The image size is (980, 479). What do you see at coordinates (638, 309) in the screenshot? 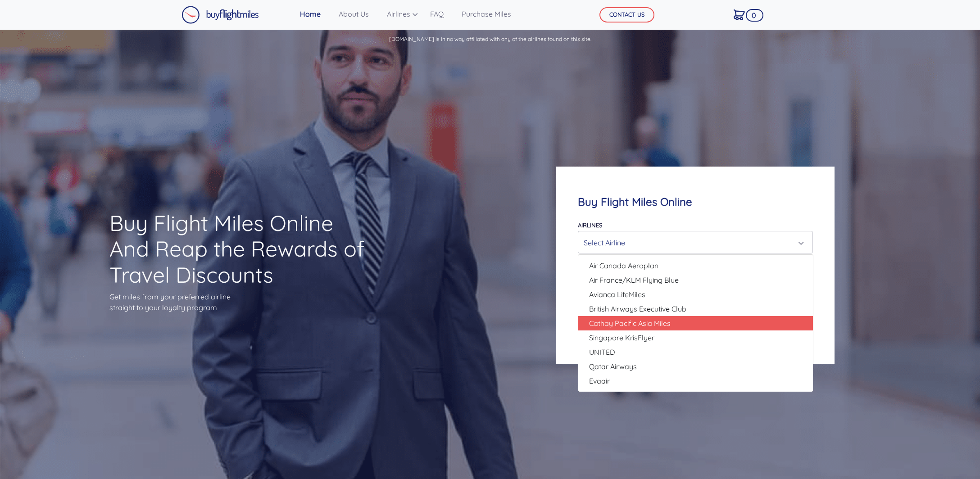
I see `span: British Airways Executive Club` at bounding box center [638, 309].